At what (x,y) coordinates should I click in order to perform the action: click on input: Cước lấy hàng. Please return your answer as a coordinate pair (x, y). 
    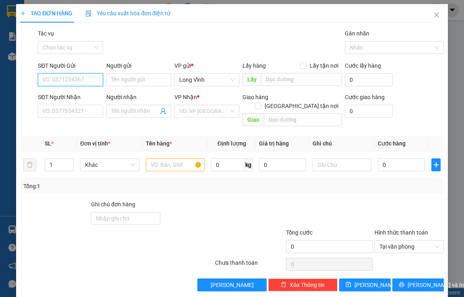
    Looking at the image, I should click on (369, 80).